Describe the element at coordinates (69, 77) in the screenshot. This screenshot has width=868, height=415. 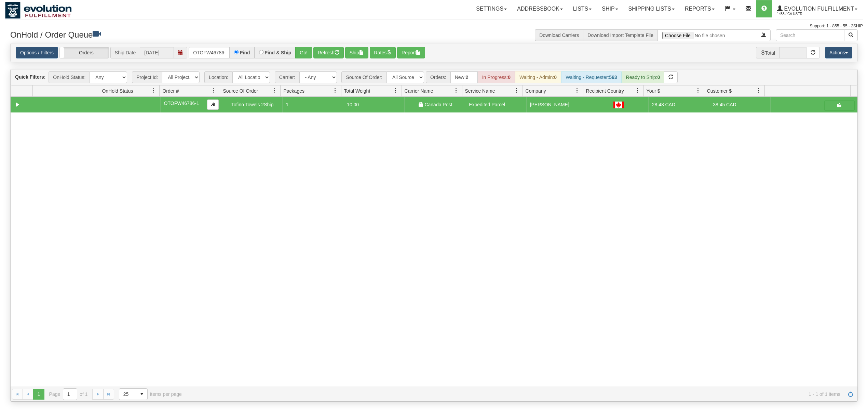
I see `span: OnHold Status:` at that location.